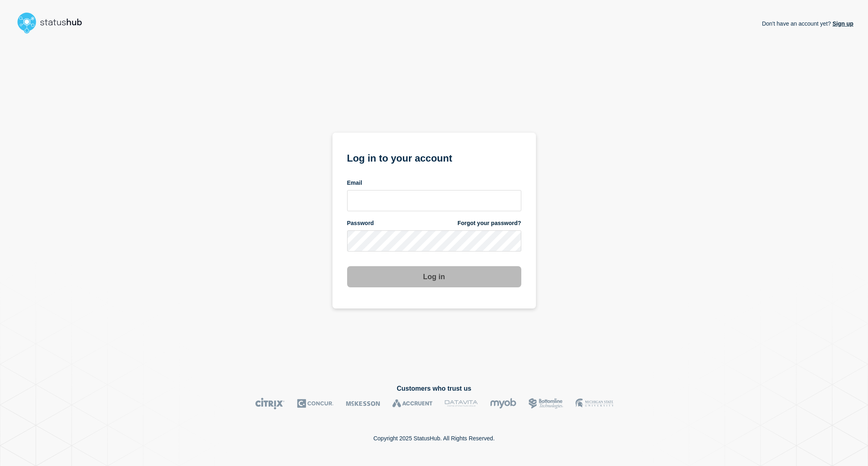 The image size is (868, 466). I want to click on img: Accruent logo, so click(412, 403).